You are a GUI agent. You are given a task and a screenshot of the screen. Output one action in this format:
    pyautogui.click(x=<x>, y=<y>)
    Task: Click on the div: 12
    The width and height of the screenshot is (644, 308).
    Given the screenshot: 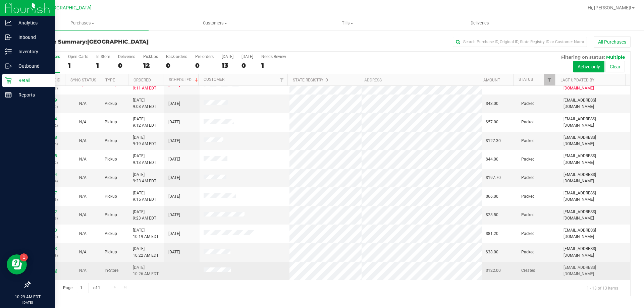 What is the action you would take?
    pyautogui.click(x=151, y=65)
    